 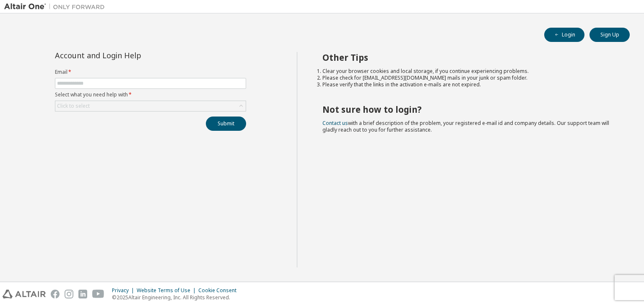 I want to click on li: Please verify that the links in the activation e-mails are not expired., so click(x=469, y=85).